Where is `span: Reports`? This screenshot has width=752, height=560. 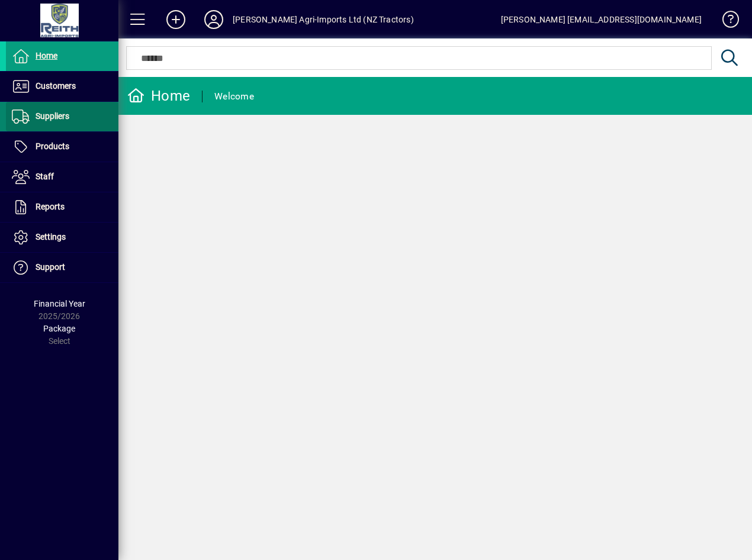 span: Reports is located at coordinates (50, 206).